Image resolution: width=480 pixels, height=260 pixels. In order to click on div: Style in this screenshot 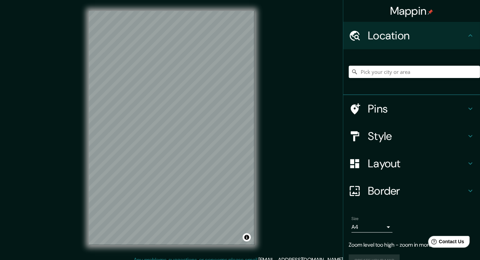, I will do `click(412, 136)`.